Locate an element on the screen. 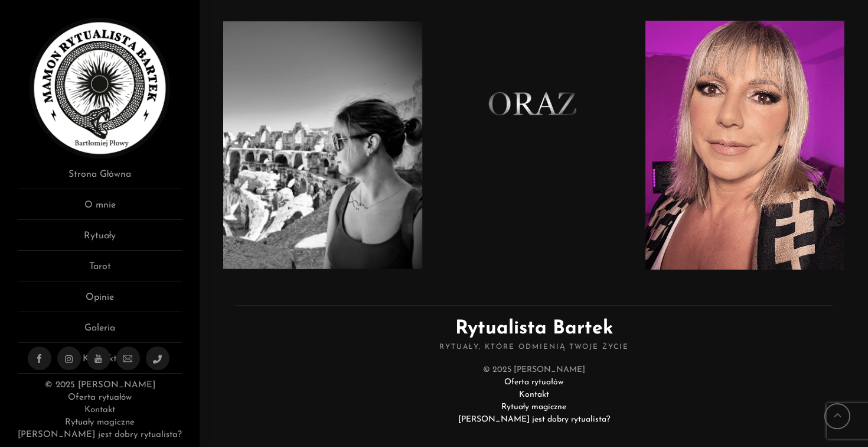  img: Rytualista Bartek is located at coordinates (100, 88).